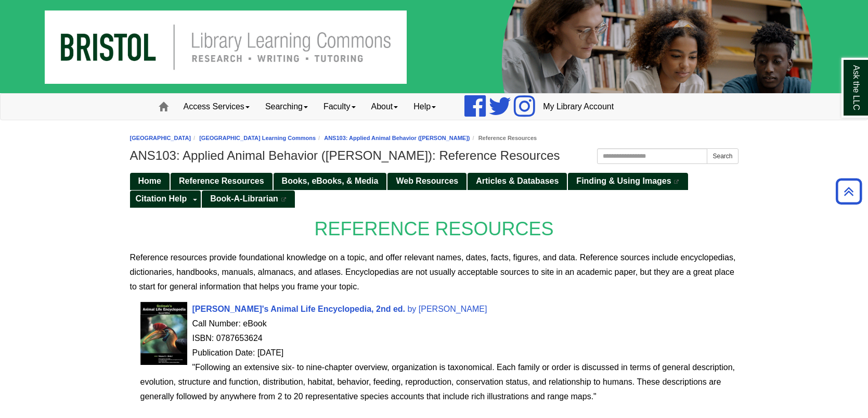 This screenshot has height=418, width=868. Describe the element at coordinates (434, 189) in the screenshot. I see `div: Guide Pages` at that location.